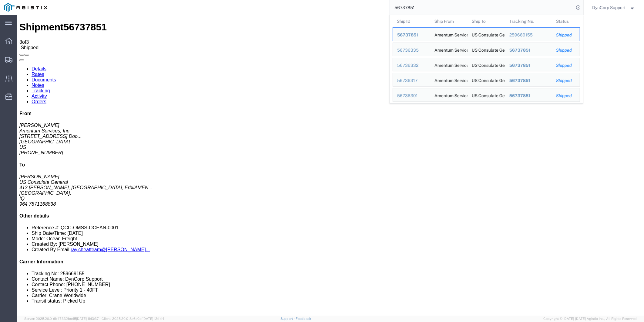  Describe the element at coordinates (412, 21) in the screenshot. I see `th: Ship ID` at that location.